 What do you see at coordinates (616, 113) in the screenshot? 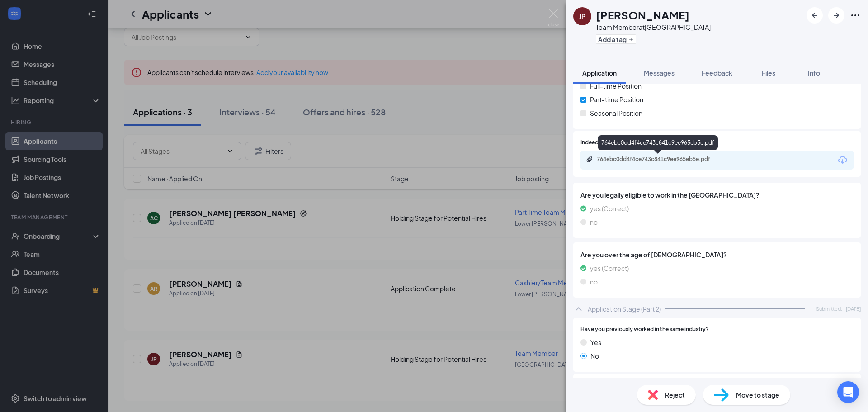
I see `span: Seasonal Position` at bounding box center [616, 113].